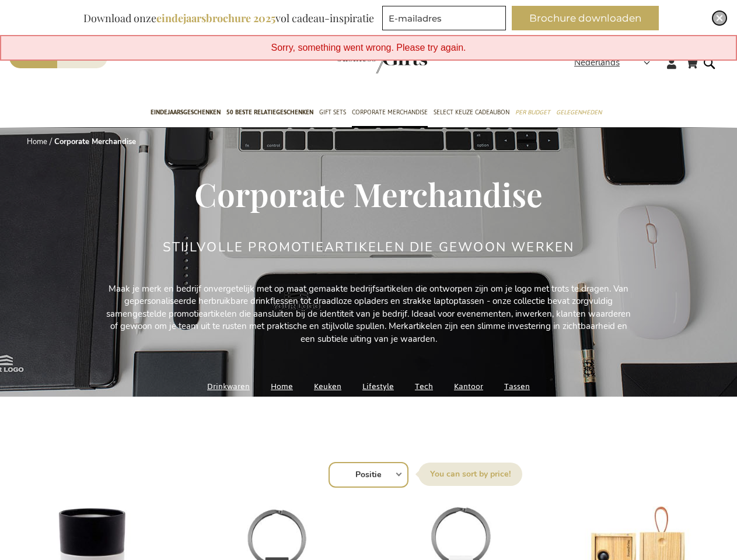  Describe the element at coordinates (327, 386) in the screenshot. I see `a: Keuken` at that location.